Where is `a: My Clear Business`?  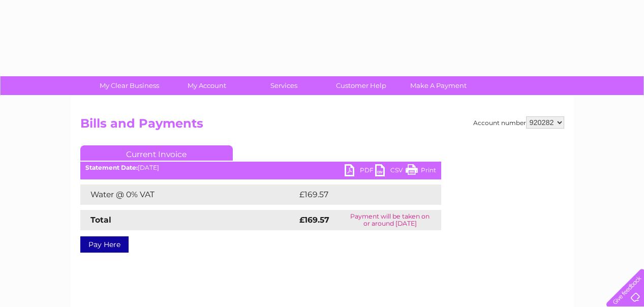 a: My Clear Business is located at coordinates (129, 85).